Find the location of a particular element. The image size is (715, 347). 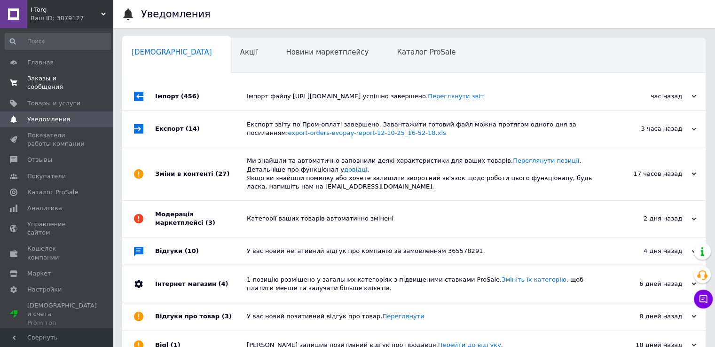

span: Заказы и сообщения is located at coordinates (57, 83).